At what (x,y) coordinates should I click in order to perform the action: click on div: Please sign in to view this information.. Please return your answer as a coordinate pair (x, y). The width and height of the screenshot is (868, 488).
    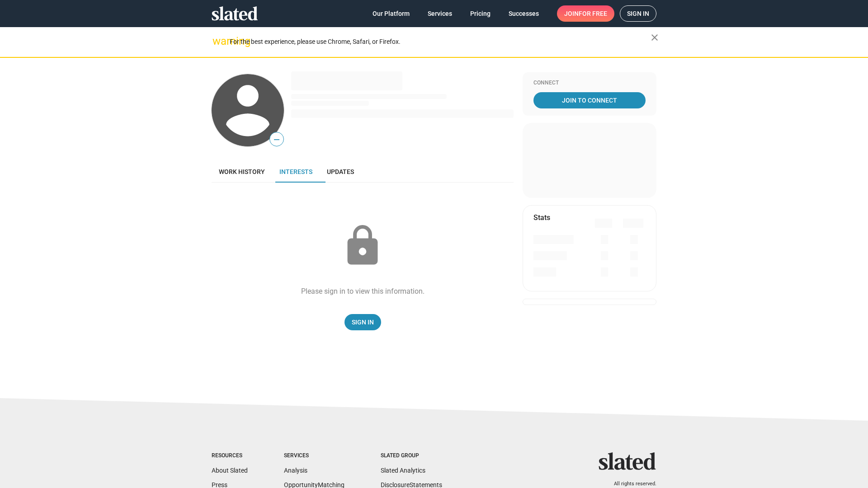
    Looking at the image, I should click on (363, 291).